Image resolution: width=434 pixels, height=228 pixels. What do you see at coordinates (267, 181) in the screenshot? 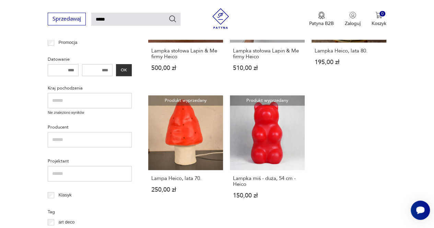
I see `h3: Lampka miś - duża, 54 cm - Heico` at bounding box center [267, 181].